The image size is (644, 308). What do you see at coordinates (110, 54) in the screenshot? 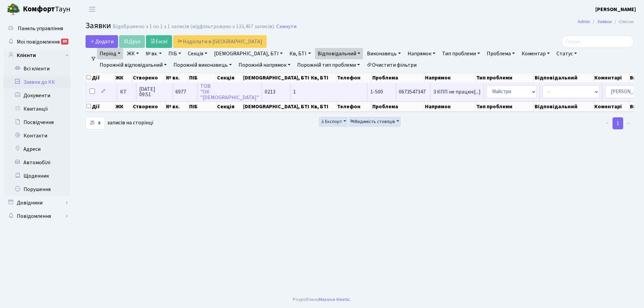
I see `a: Період` at bounding box center [110, 54].